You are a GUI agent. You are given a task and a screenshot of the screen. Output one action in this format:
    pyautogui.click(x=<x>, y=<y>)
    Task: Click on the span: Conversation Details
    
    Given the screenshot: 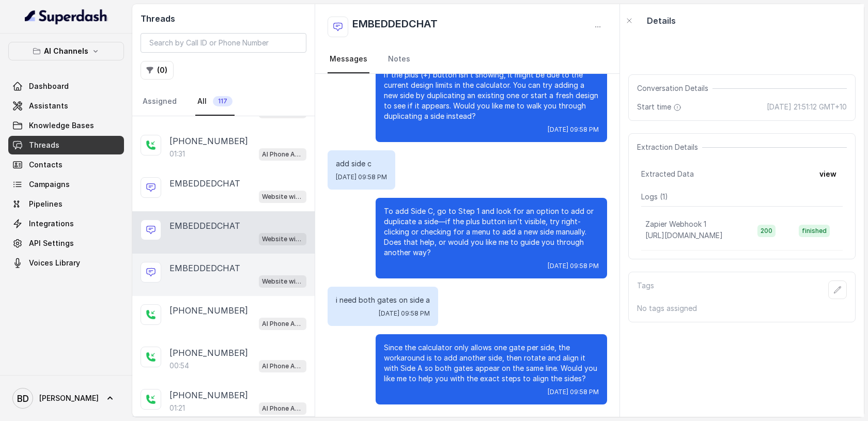 What is the action you would take?
    pyautogui.click(x=675, y=88)
    